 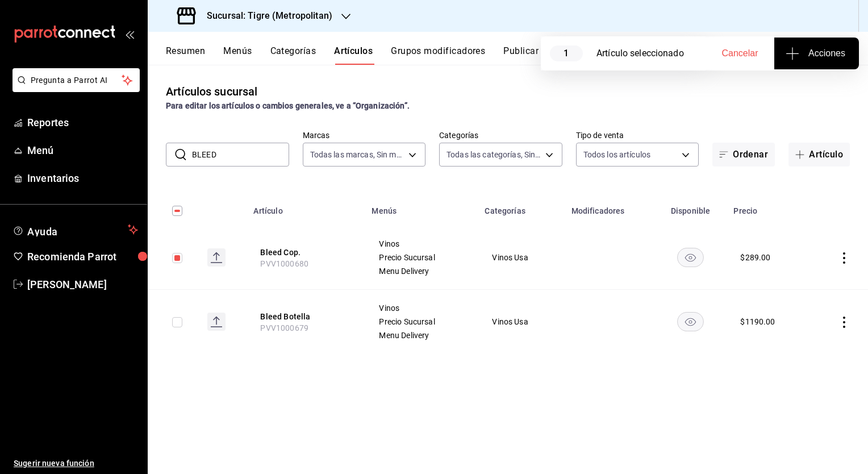 What do you see at coordinates (768, 207) in the screenshot?
I see `th: Precio` at bounding box center [768, 207].